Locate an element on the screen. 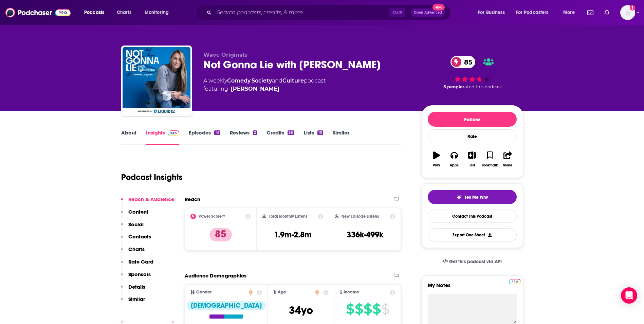  p: 85 is located at coordinates (221, 234).